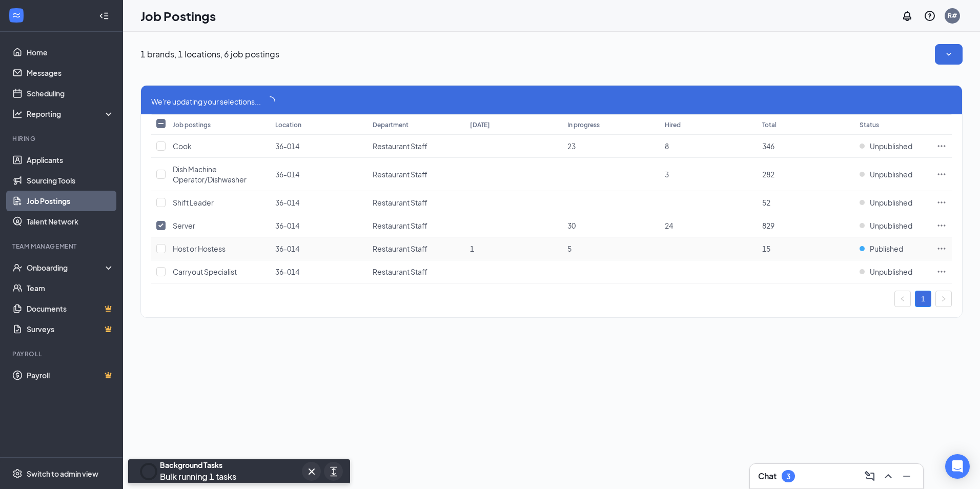 The height and width of the screenshot is (489, 980). Describe the element at coordinates (334, 472) in the screenshot. I see `svg: ArrowsExpand` at that location.